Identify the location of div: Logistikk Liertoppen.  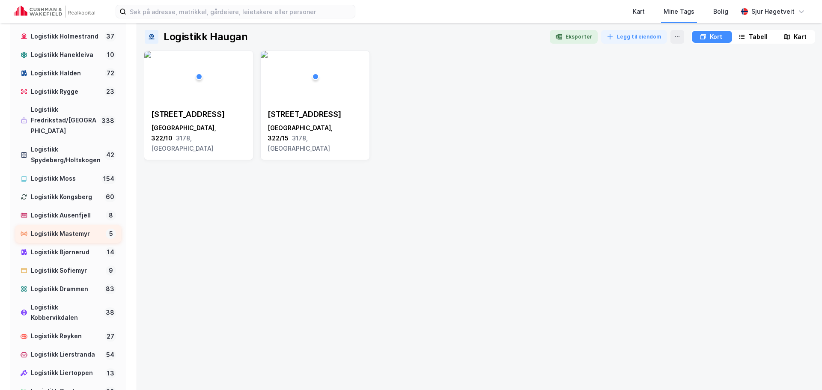
(66, 373).